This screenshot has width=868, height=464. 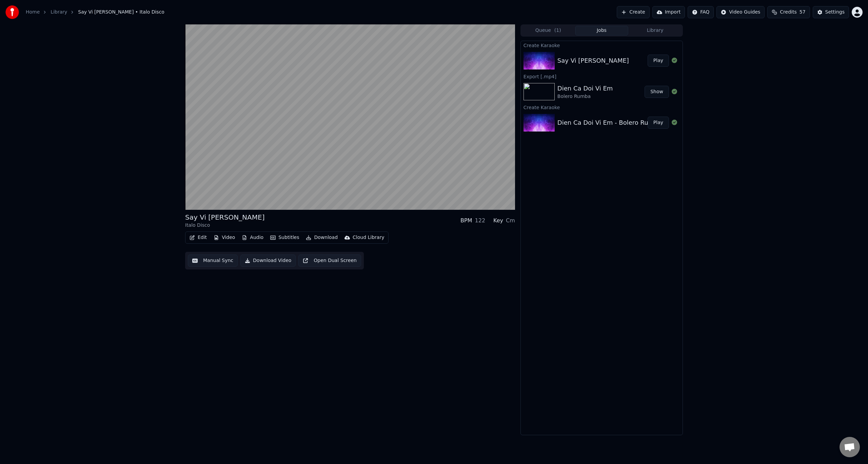 What do you see at coordinates (213, 261) in the screenshot?
I see `button: Manual Sync` at bounding box center [213, 261].